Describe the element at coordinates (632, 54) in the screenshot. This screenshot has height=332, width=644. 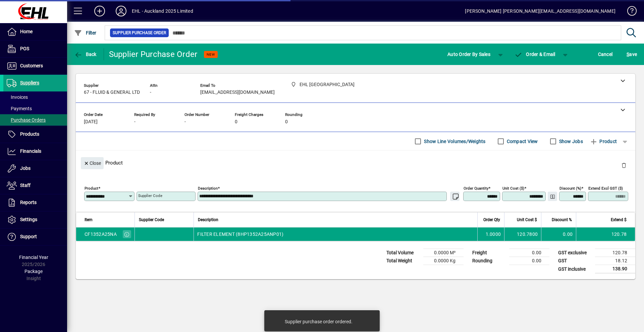
I see `button: Save` at that location.